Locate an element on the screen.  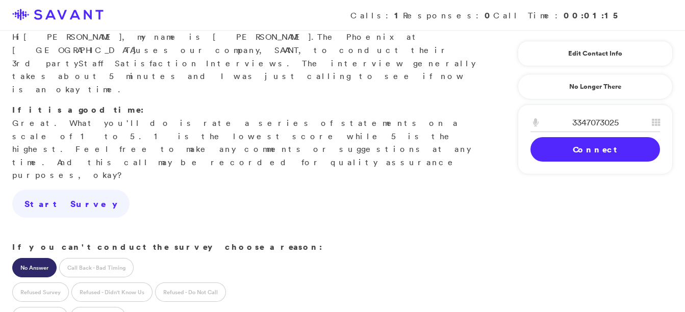
label: Refused - Do Not Call is located at coordinates (190, 292).